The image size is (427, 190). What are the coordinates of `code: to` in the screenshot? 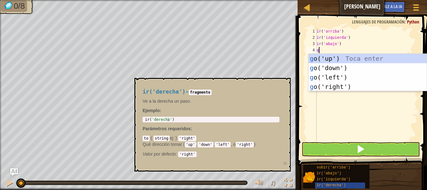 It's located at (146, 138).